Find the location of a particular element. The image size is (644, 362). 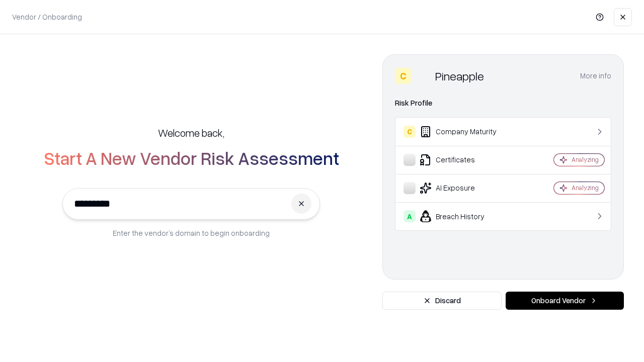

div: Certificates is located at coordinates (463, 160).